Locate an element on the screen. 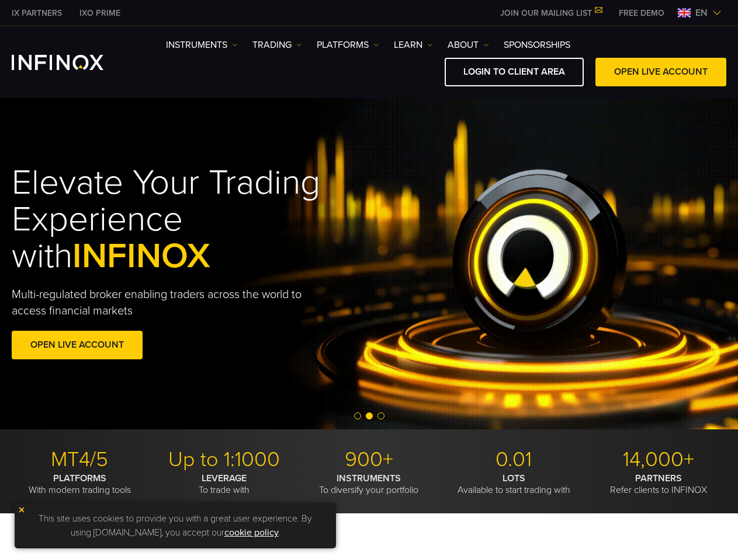 Image resolution: width=738 pixels, height=560 pixels. strong: INSTRUMENTS is located at coordinates (369, 478).